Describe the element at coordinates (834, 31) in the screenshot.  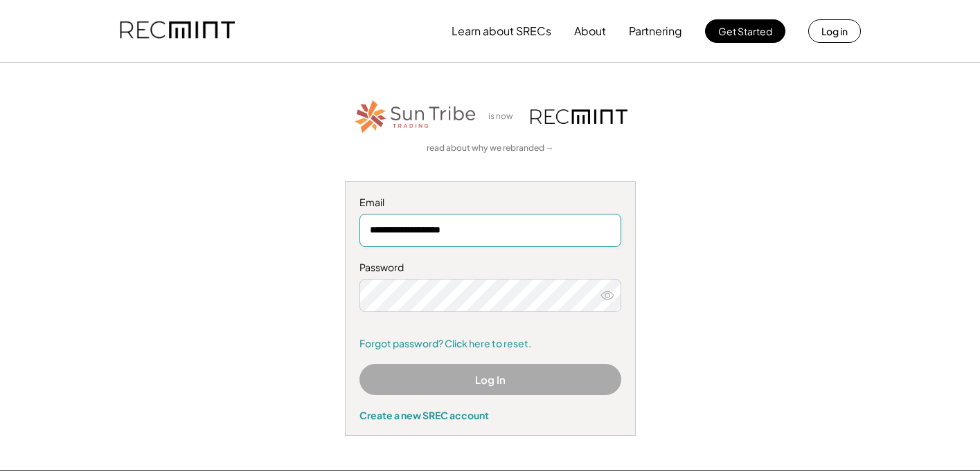
I see `button: Log in` at that location.